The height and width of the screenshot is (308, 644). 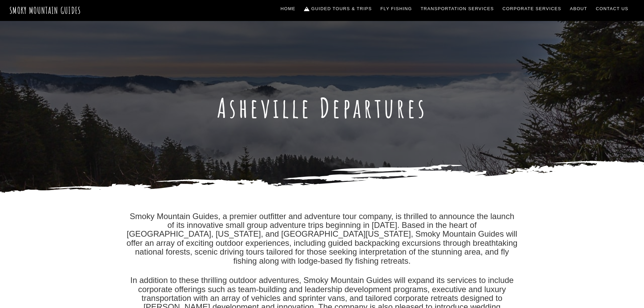 What do you see at coordinates (46, 10) in the screenshot?
I see `span: Smoky Mountain Guides` at bounding box center [46, 10].